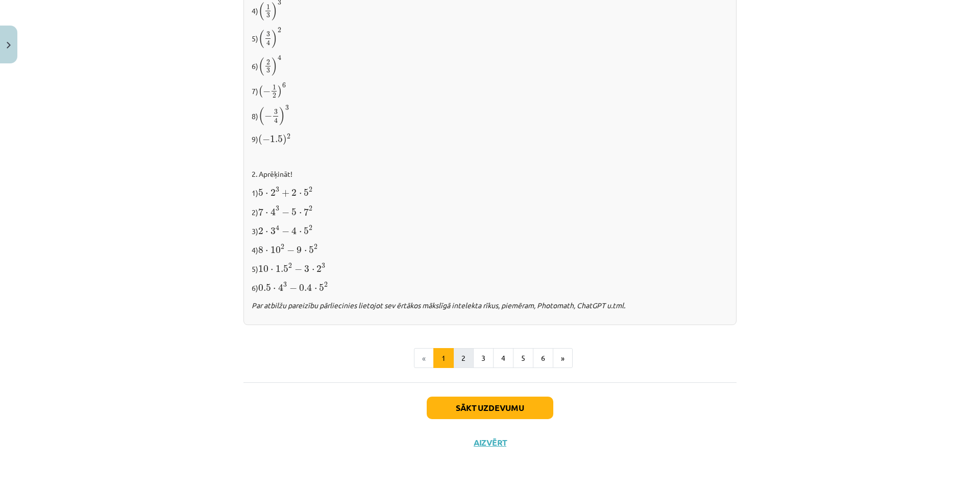  I want to click on button: 6, so click(544, 358).